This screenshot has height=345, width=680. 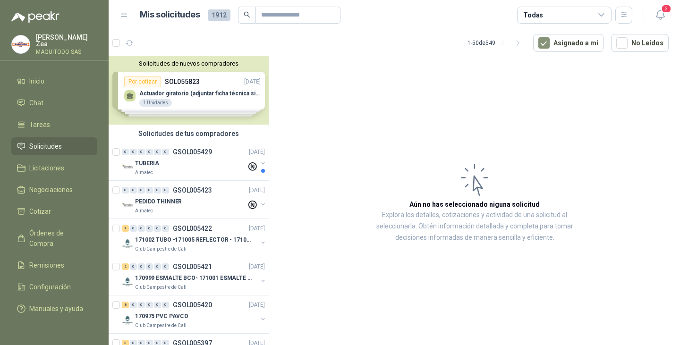 I want to click on a: Cotizar, so click(x=54, y=211).